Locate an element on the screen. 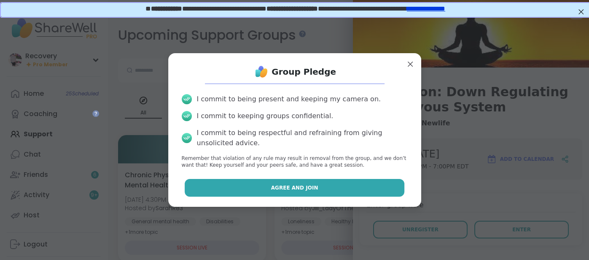  div: I commit to keeping groups confidential. is located at coordinates (265, 116).